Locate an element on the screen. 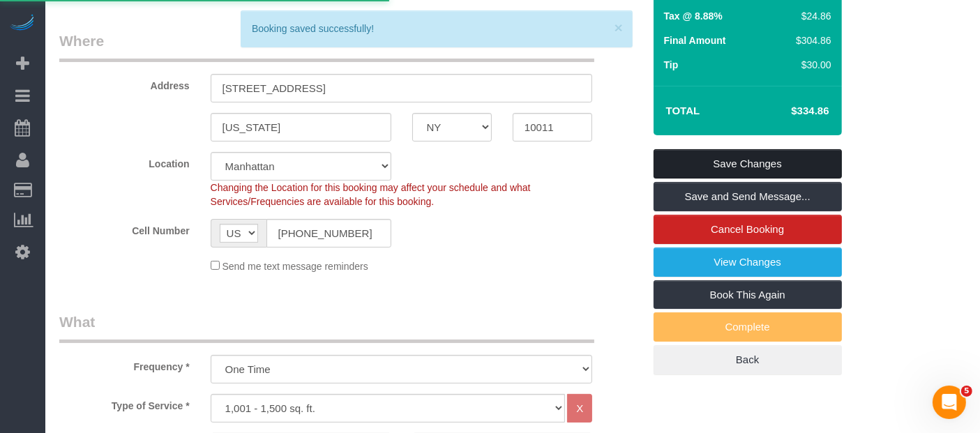  label: Cell Number is located at coordinates (124, 228).